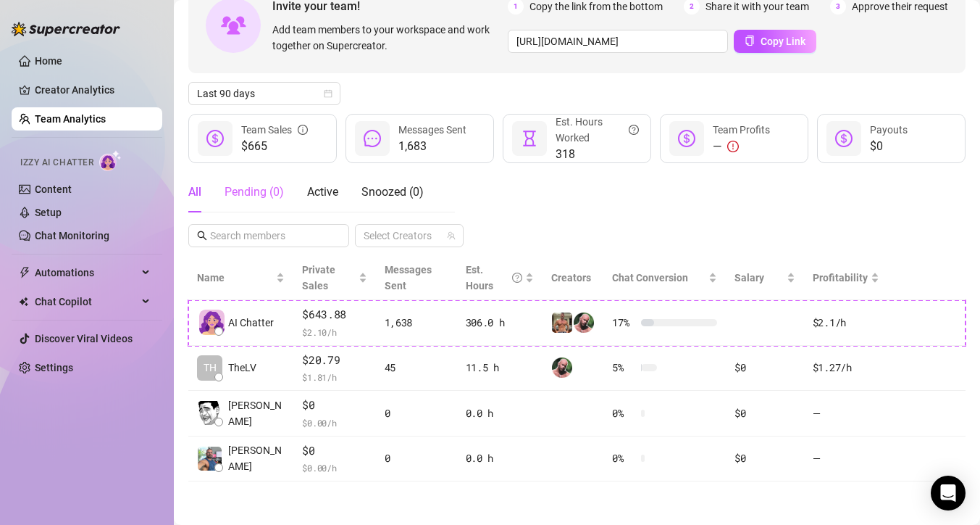 This screenshot has width=980, height=525. What do you see at coordinates (66, 29) in the screenshot?
I see `img: logo-BBDzfeDw.svg` at bounding box center [66, 29].